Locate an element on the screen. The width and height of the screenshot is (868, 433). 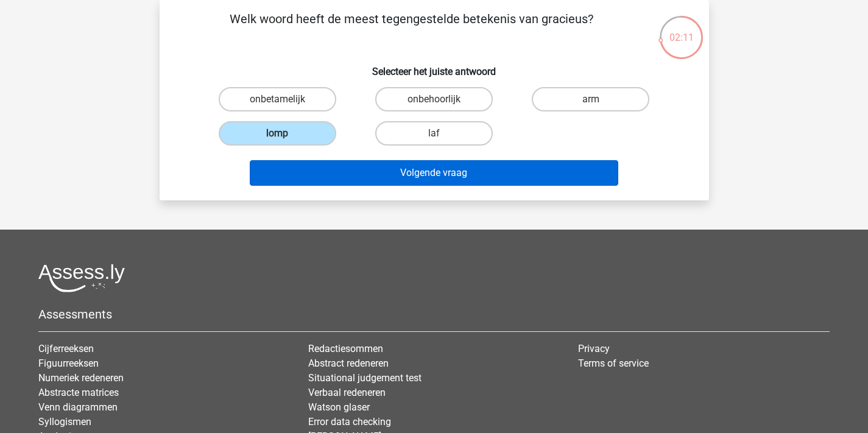
div: 02:11 is located at coordinates (681, 30).